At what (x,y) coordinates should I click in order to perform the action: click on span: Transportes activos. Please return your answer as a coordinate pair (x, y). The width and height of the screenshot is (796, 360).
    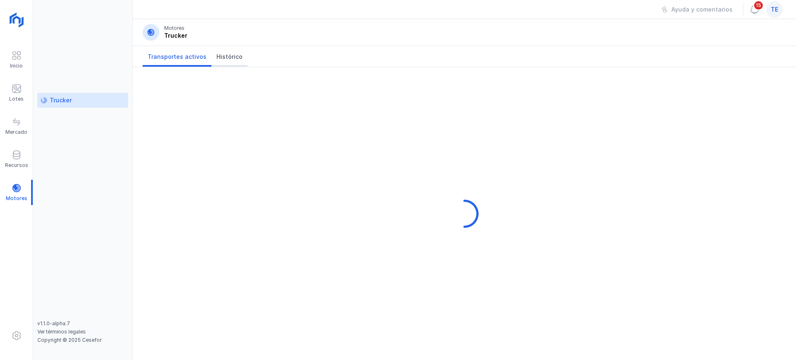
    Looking at the image, I should click on (177, 57).